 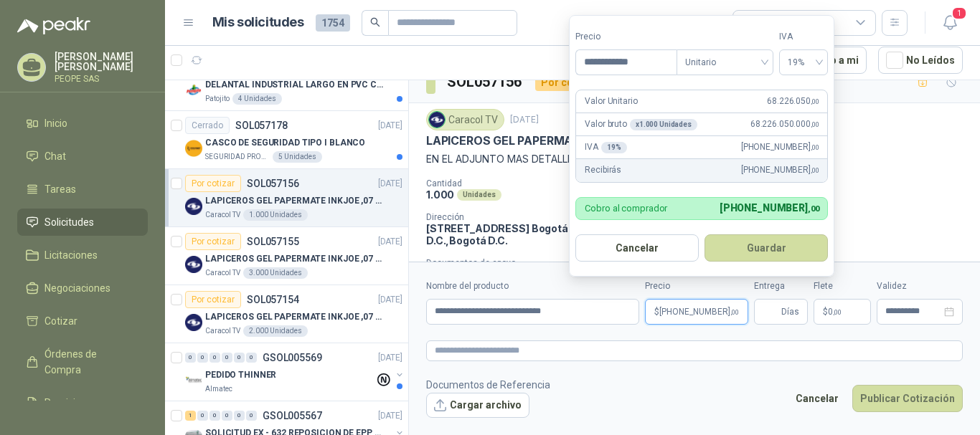 What do you see at coordinates (505, 218) in the screenshot?
I see `p: Dirección` at bounding box center [505, 218].